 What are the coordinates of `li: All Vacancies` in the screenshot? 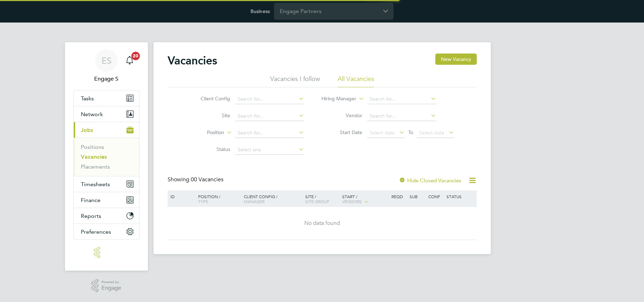 It's located at (356, 81).